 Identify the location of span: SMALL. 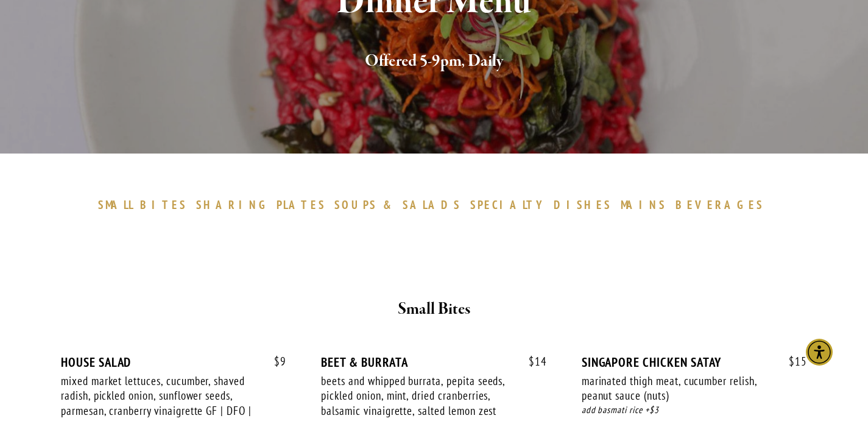
(116, 205).